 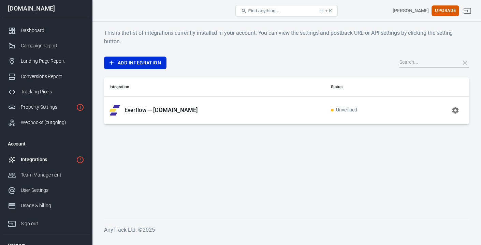 What do you see at coordinates (286, 37) in the screenshot?
I see `h6: This is the list of integrations currently installed in your account. You can view the settings a...` at bounding box center [286, 37].